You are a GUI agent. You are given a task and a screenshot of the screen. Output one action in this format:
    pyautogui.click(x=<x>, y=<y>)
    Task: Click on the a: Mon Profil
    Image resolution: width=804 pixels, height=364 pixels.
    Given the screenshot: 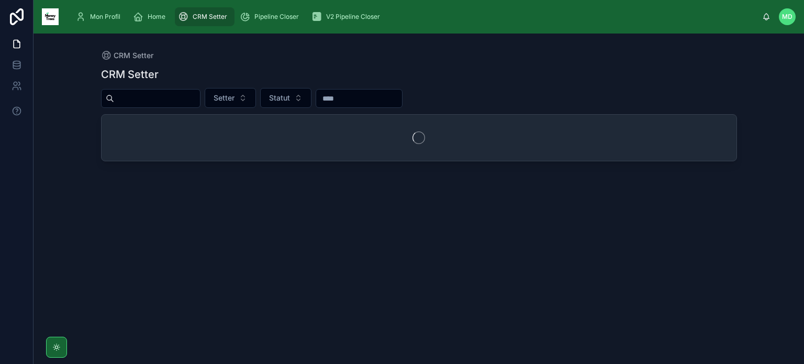 What is the action you would take?
    pyautogui.click(x=100, y=17)
    